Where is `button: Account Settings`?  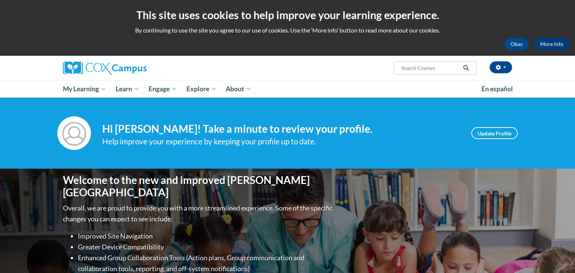
button: Account Settings is located at coordinates (501, 67).